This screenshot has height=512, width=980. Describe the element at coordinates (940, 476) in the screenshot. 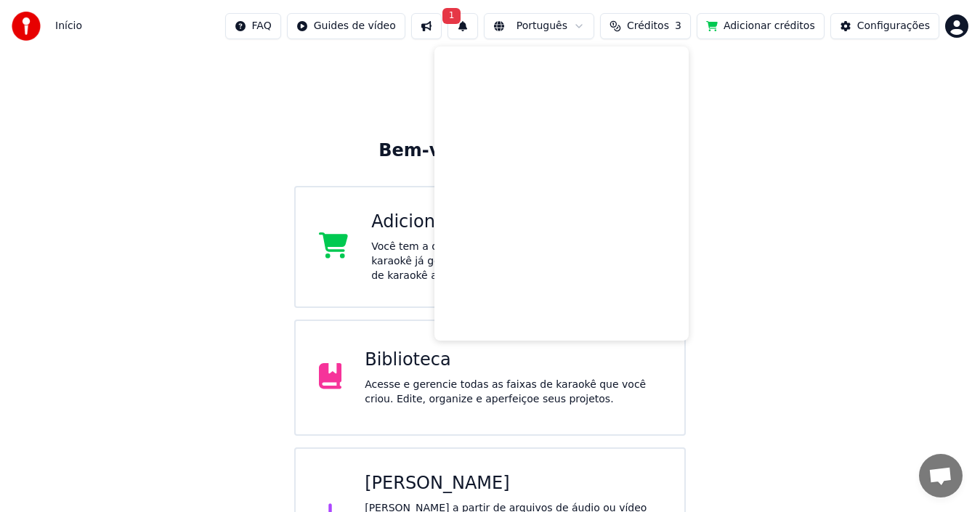

I see `a: Bate-papo aberto` at that location.